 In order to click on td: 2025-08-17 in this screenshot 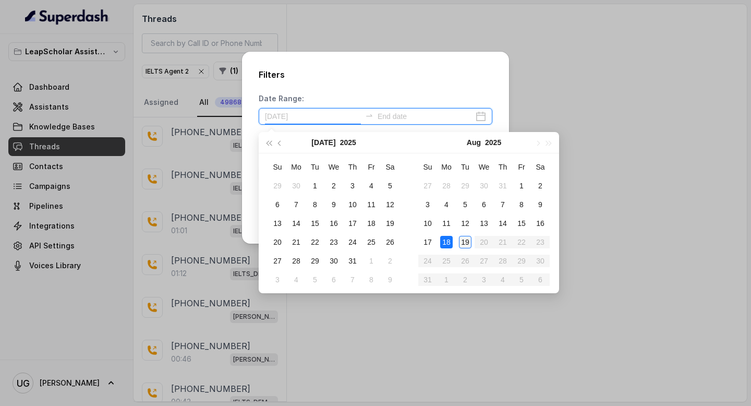, I will do `click(428, 242)`.